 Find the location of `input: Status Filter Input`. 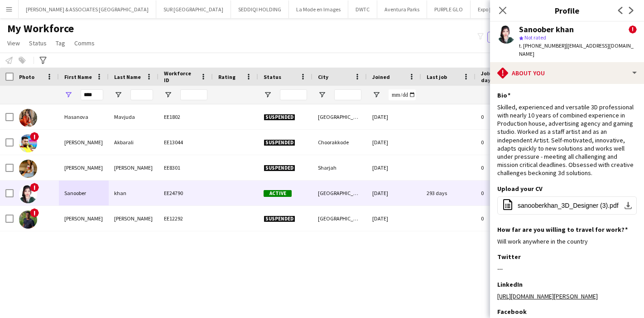

input: Status Filter Input is located at coordinates (294, 95).